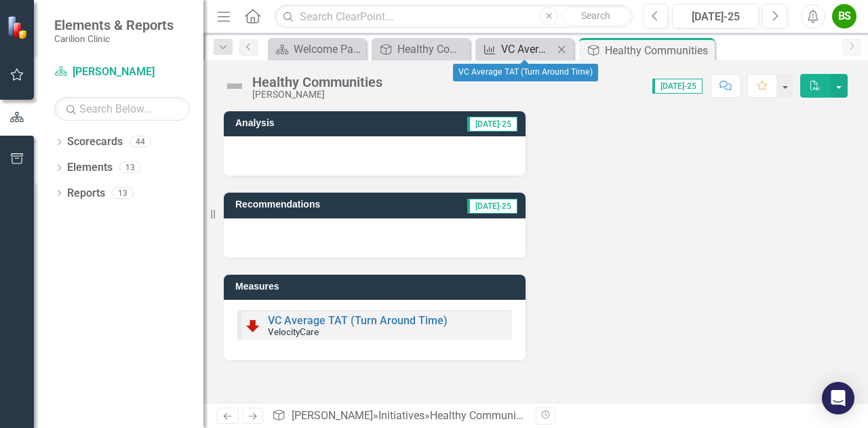 This screenshot has width=868, height=428. What do you see at coordinates (844, 16) in the screenshot?
I see `div: BS` at bounding box center [844, 16].